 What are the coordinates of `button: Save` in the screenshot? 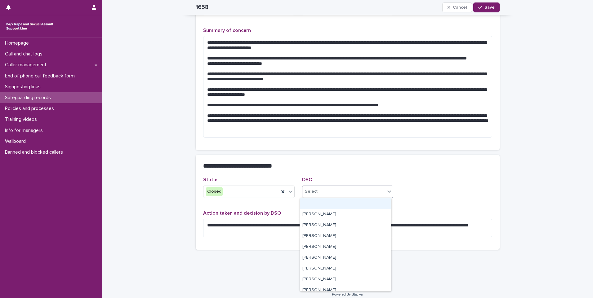 It's located at (486, 7).